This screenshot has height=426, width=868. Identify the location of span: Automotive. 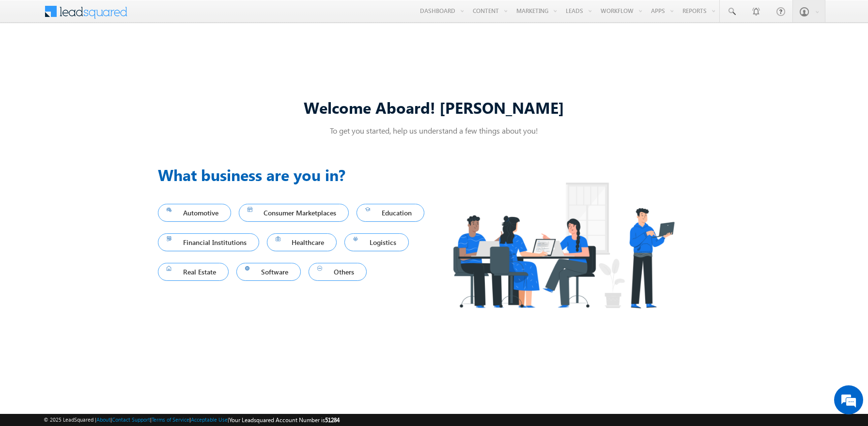
(194, 213).